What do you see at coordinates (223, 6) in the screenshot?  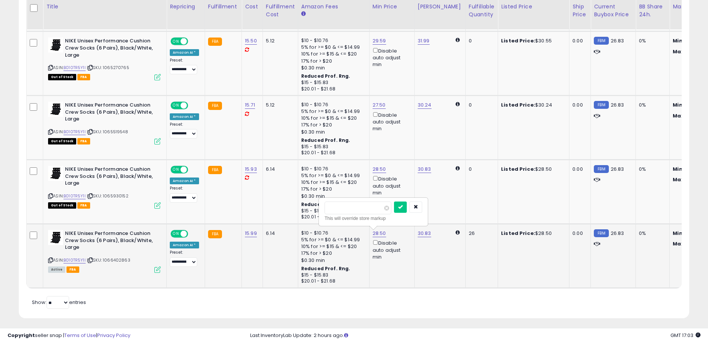 I see `div: Fulfillment` at bounding box center [223, 6].